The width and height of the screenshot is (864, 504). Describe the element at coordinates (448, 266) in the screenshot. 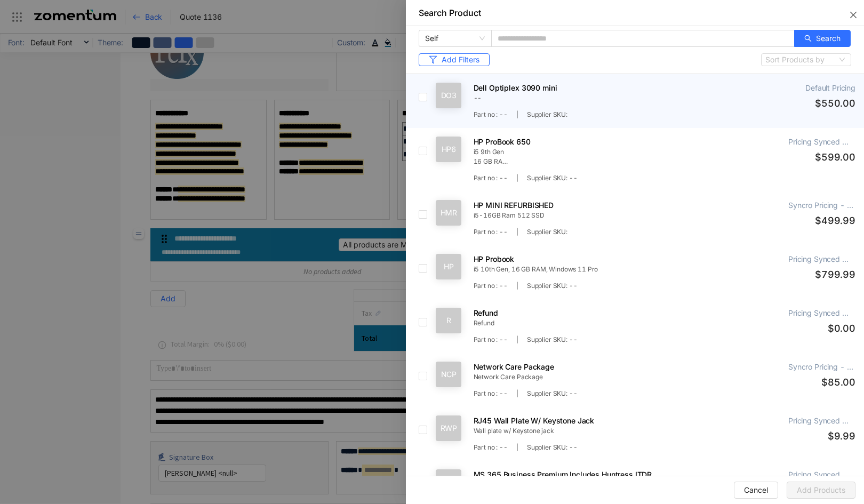

I see `span: HP` at that location.